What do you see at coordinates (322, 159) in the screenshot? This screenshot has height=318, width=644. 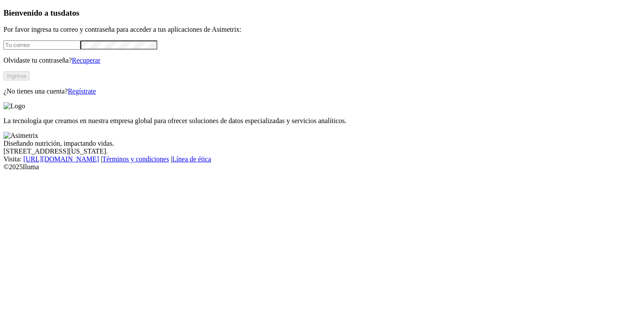 I see `div: Visita : | |` at bounding box center [322, 159].